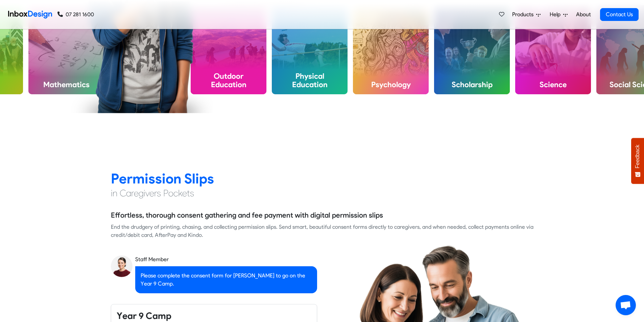 The image size is (644, 322). I want to click on span: Feedback, so click(638, 156).